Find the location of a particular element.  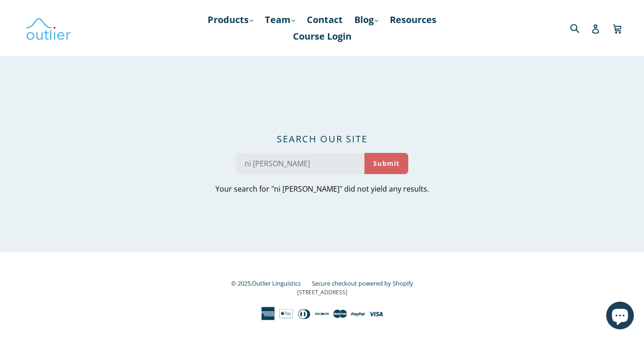

small: © 2025, is located at coordinates (270, 283).